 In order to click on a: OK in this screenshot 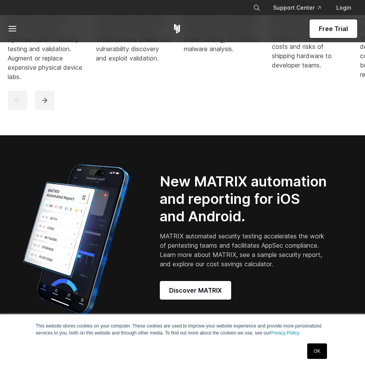, I will do `click(317, 351)`.